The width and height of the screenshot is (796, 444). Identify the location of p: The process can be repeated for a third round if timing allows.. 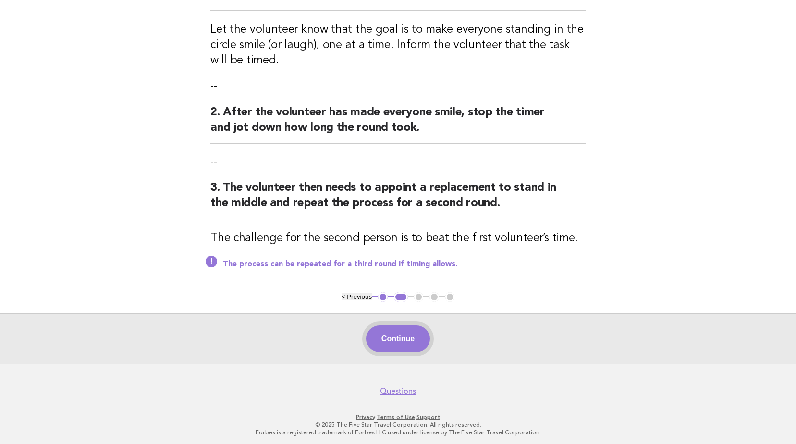
(404, 264).